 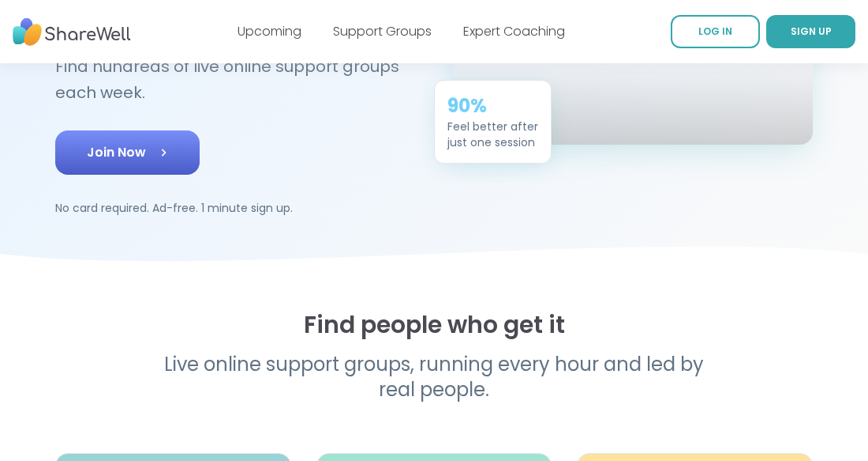 I want to click on a: Join Now, so click(x=127, y=152).